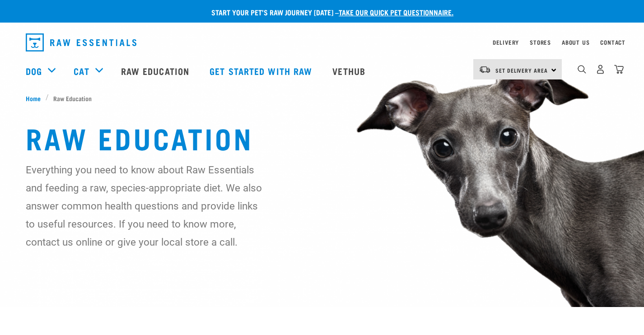  What do you see at coordinates (262, 71) in the screenshot?
I see `a: Get started with Raw` at bounding box center [262, 71].